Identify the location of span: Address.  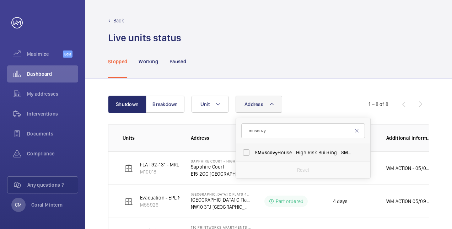
(254, 104).